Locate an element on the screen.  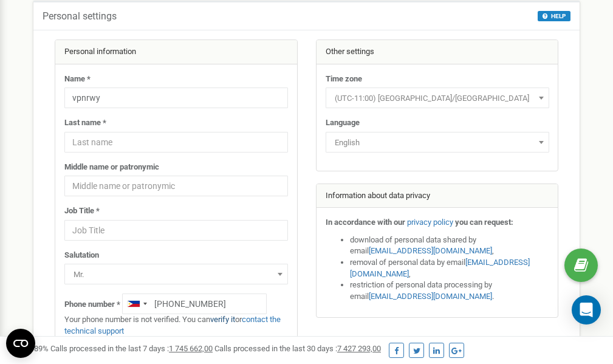
li: restriction of personal data processing by email . is located at coordinates (449, 290).